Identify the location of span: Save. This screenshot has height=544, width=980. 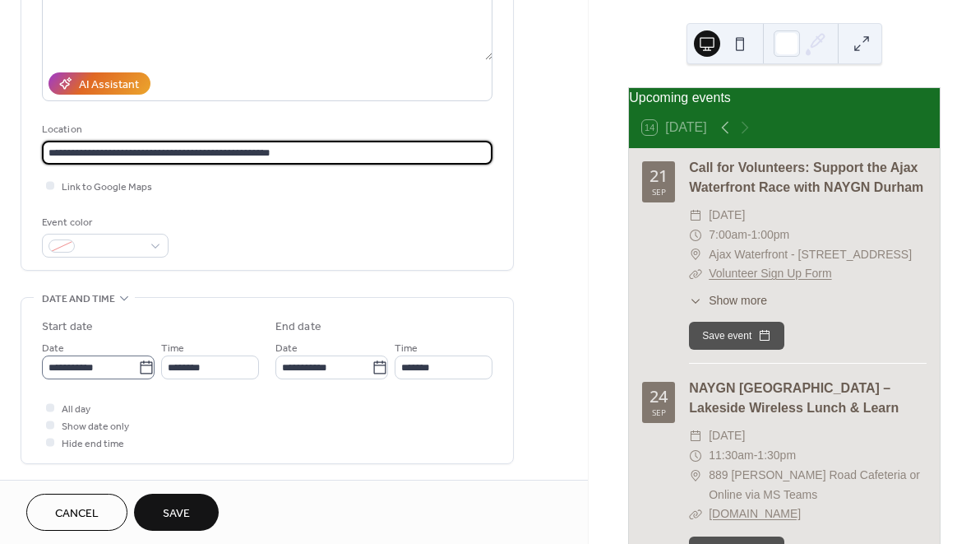
(176, 514).